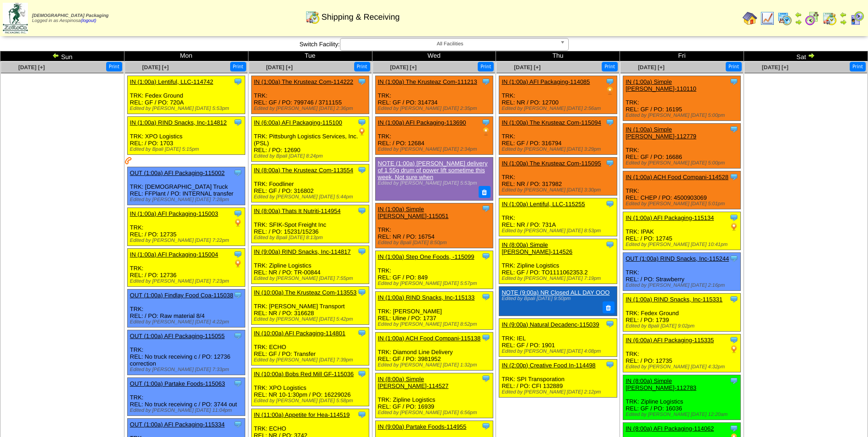 Image resolution: width=868 pixels, height=437 pixels. What do you see at coordinates (303, 251) in the screenshot?
I see `a: IN (9:00a) RIND Snacks, Inc-114817` at bounding box center [303, 251].